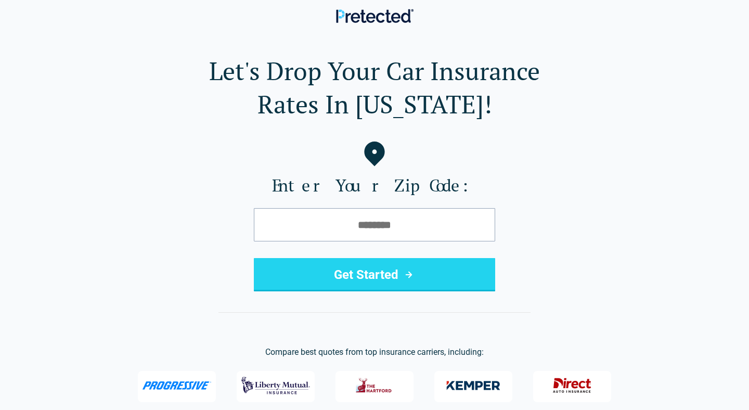 This screenshot has height=410, width=749. What do you see at coordinates (473, 385) in the screenshot?
I see `img: Kemper` at bounding box center [473, 385].